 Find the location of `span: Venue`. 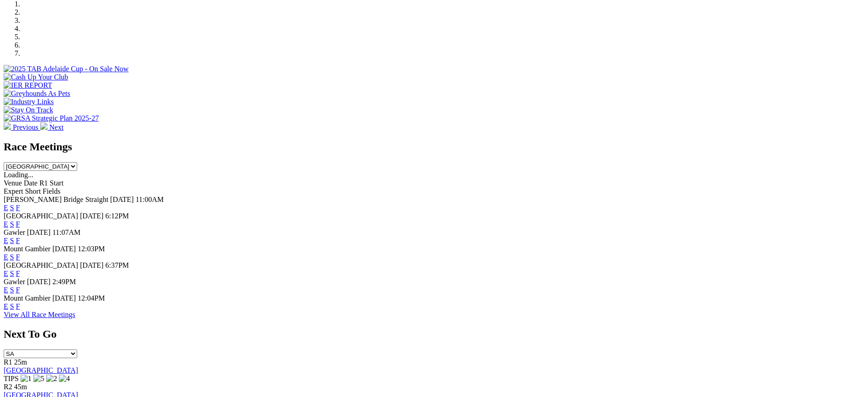

span: Venue is located at coordinates (13, 183).